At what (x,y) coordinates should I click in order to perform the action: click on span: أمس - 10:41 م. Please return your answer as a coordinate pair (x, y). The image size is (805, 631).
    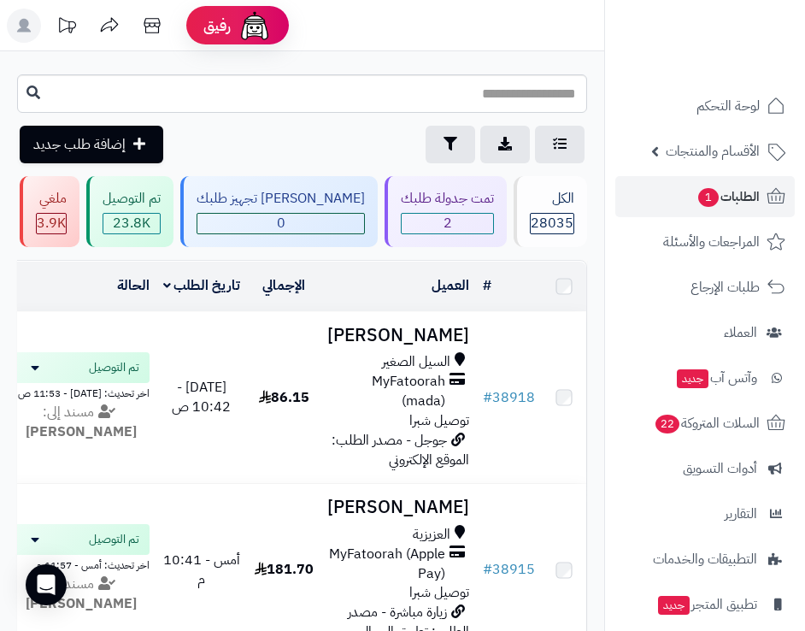
    Looking at the image, I should click on (202, 569).